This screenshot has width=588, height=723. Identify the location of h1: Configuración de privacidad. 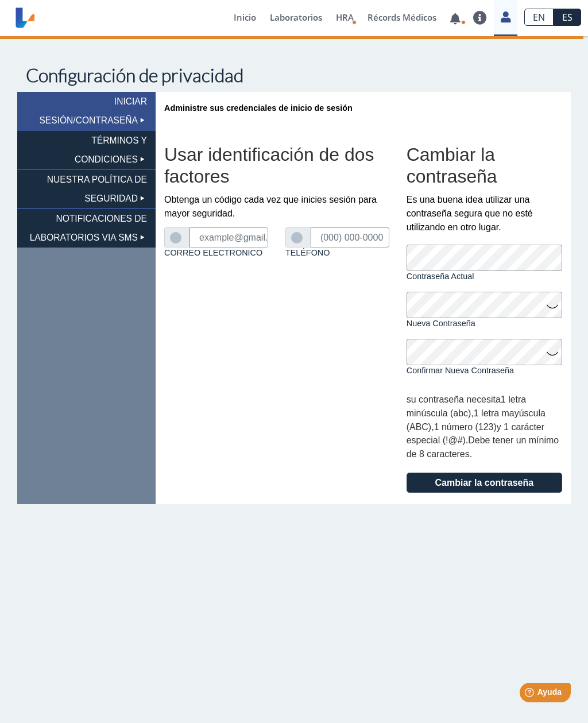
(294, 75).